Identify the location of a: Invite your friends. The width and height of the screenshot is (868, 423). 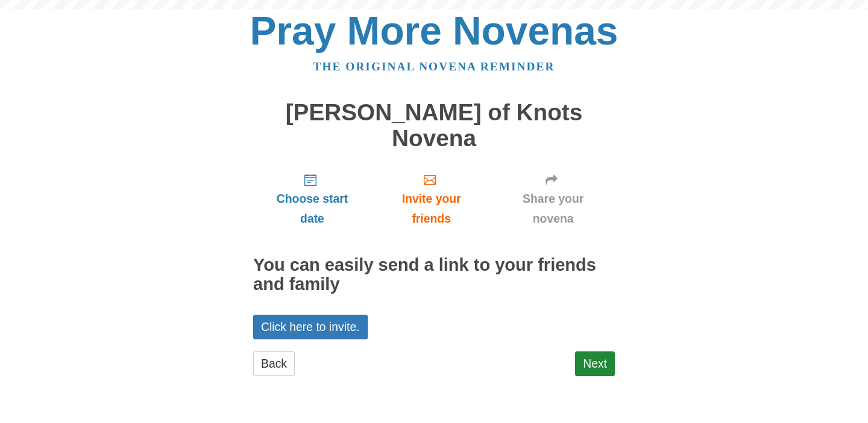
(431, 199).